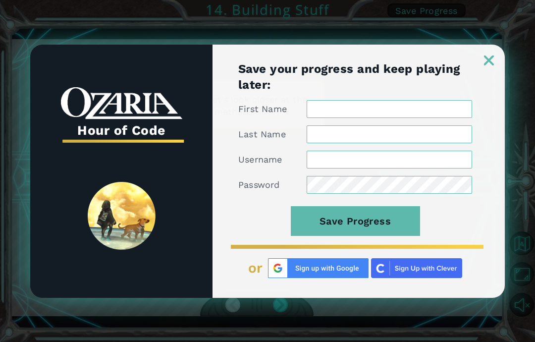 This screenshot has width=535, height=342. Describe the element at coordinates (355, 77) in the screenshot. I see `h1: Save your progress and keep playing later:` at that location.